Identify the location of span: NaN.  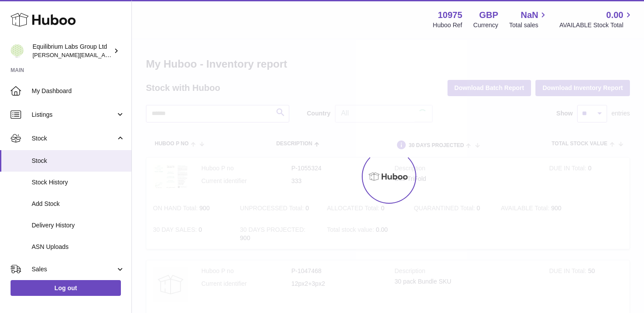
(529, 15).